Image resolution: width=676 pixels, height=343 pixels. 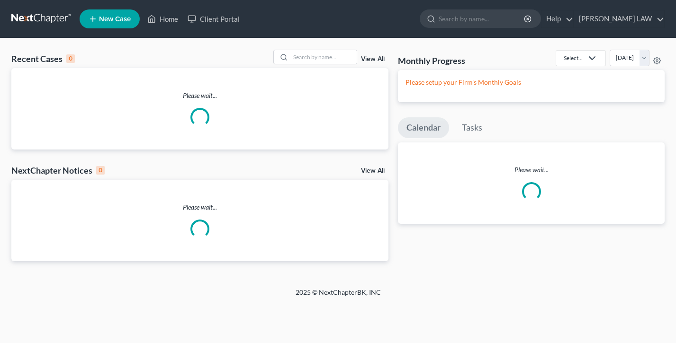 What do you see at coordinates (162, 19) in the screenshot?
I see `a: Home` at bounding box center [162, 19].